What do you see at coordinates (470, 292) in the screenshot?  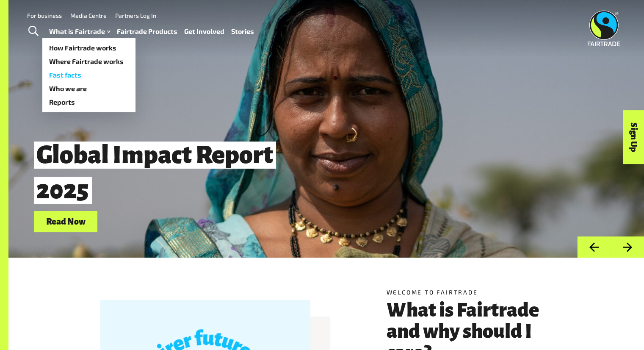 I see `h5: Welcome to Fairtrade` at bounding box center [470, 292].